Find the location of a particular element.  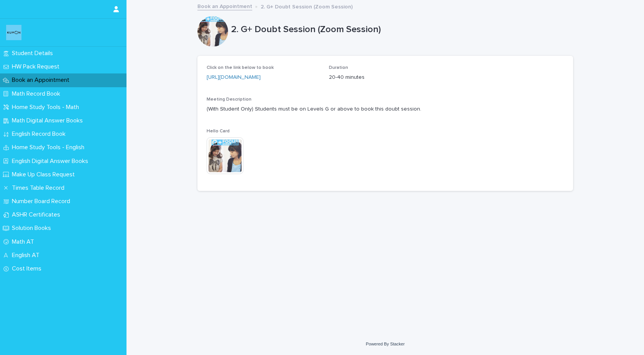

p: English Digital Answer Books is located at coordinates (51, 161).